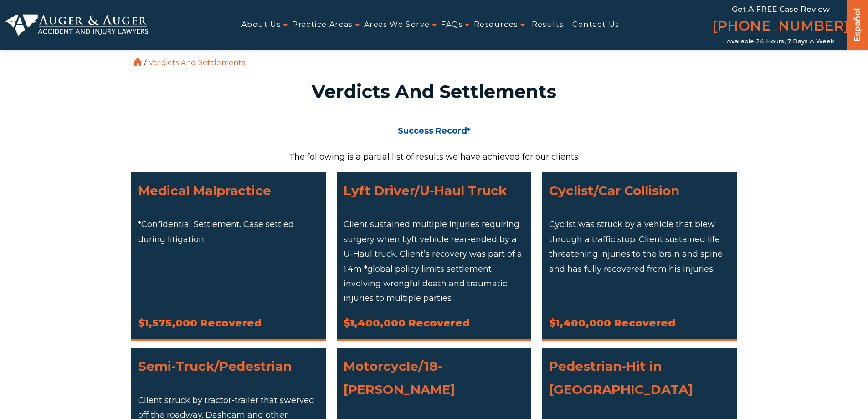 The height and width of the screenshot is (419, 868). Describe the element at coordinates (434, 92) in the screenshot. I see `h1: Verdicts And Settlements` at that location.